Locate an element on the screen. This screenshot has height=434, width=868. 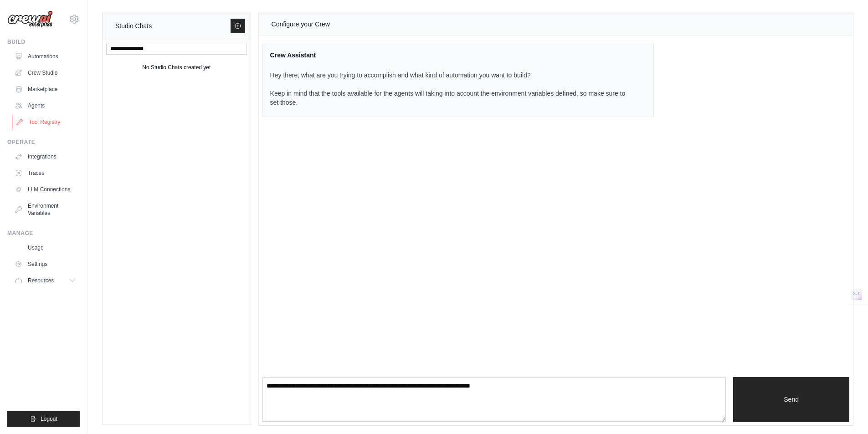
button: Send is located at coordinates (791, 399).